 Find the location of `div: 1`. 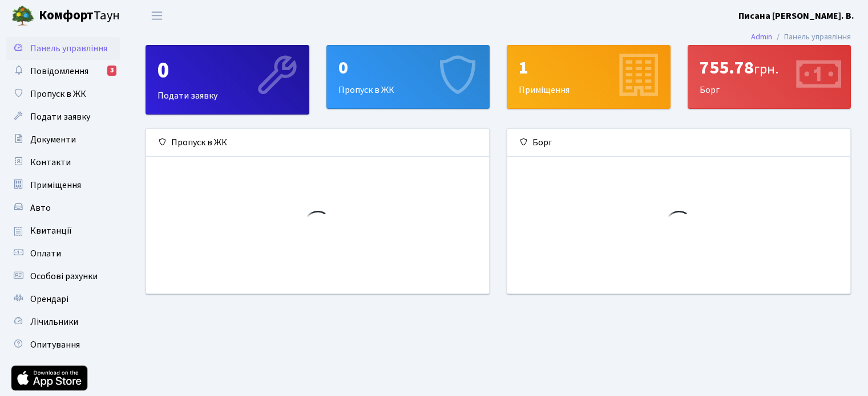

div: 1 is located at coordinates (588, 68).